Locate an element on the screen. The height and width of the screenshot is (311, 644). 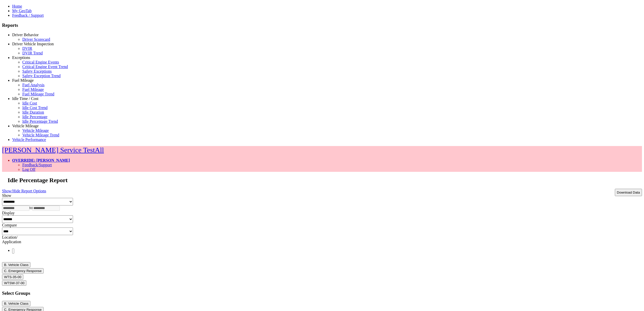
a: Driver Behavior is located at coordinates (25, 35).